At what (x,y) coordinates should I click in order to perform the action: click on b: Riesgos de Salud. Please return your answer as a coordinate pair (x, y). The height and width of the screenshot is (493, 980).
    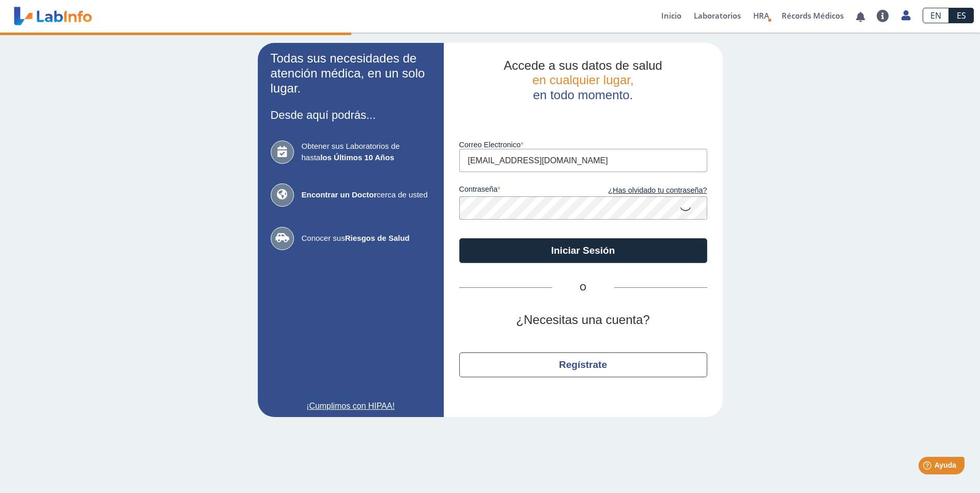
    Looking at the image, I should click on (377, 238).